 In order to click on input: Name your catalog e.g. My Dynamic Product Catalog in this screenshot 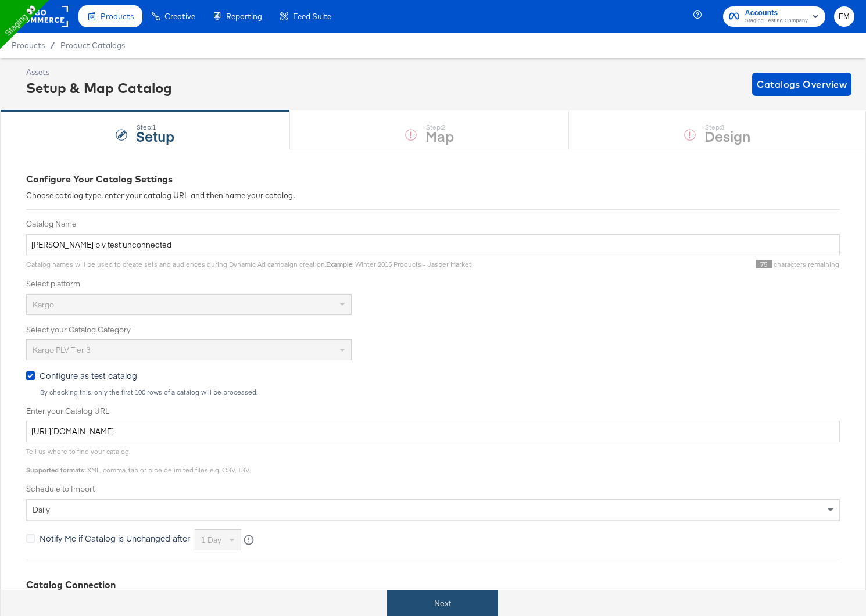, I will do `click(433, 245)`.